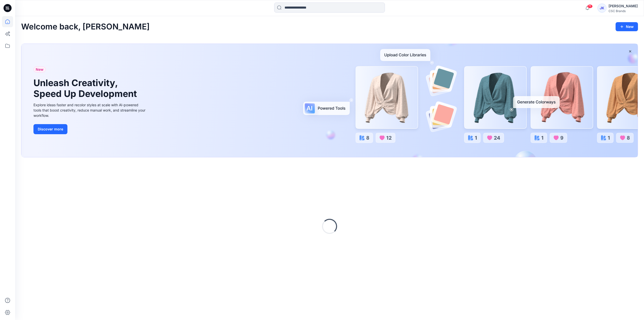  I want to click on div: Explore ideas faster and recolor styles at scale with AI-powered tools that boost creativity, red..., so click(90, 110).